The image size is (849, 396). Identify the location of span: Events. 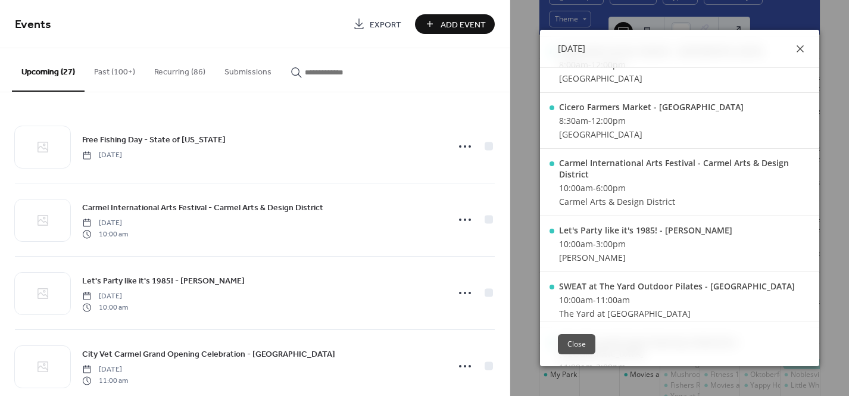
(33, 24).